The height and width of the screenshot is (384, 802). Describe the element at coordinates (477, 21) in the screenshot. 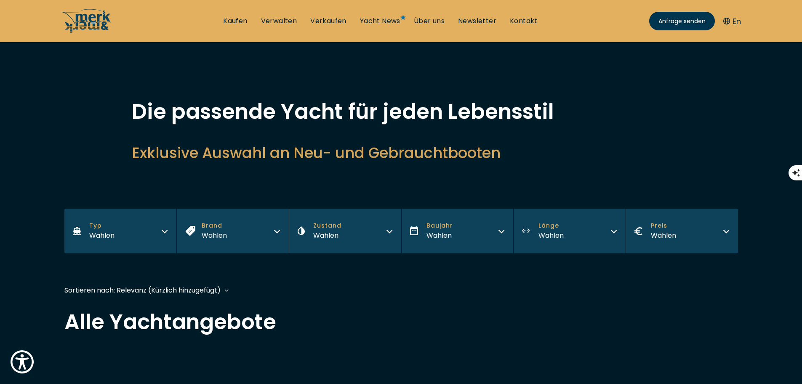

I see `a: Newsletter` at that location.